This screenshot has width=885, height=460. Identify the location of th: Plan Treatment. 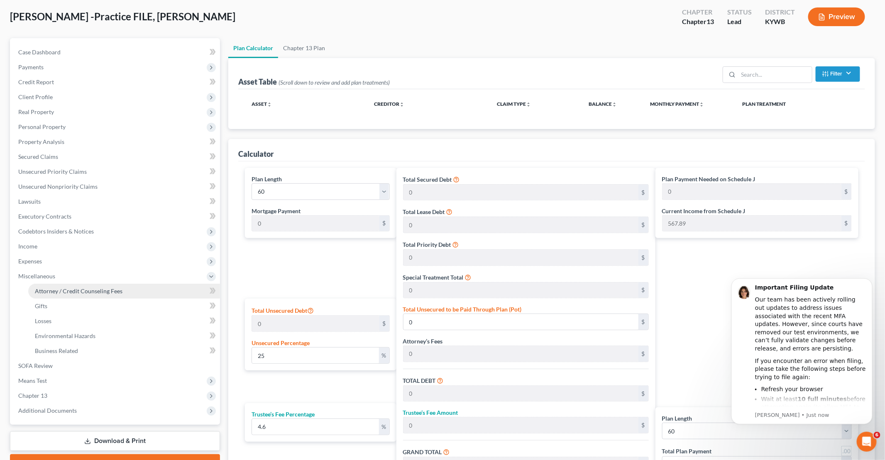
(797, 104).